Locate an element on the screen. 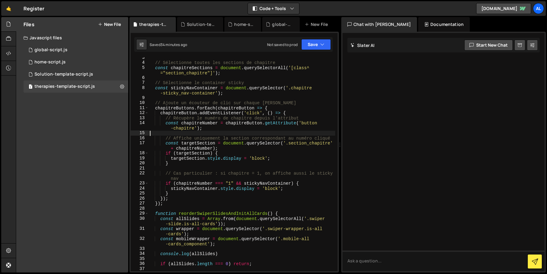 This screenshot has width=547, height=274. div: 17 is located at coordinates (139, 145).